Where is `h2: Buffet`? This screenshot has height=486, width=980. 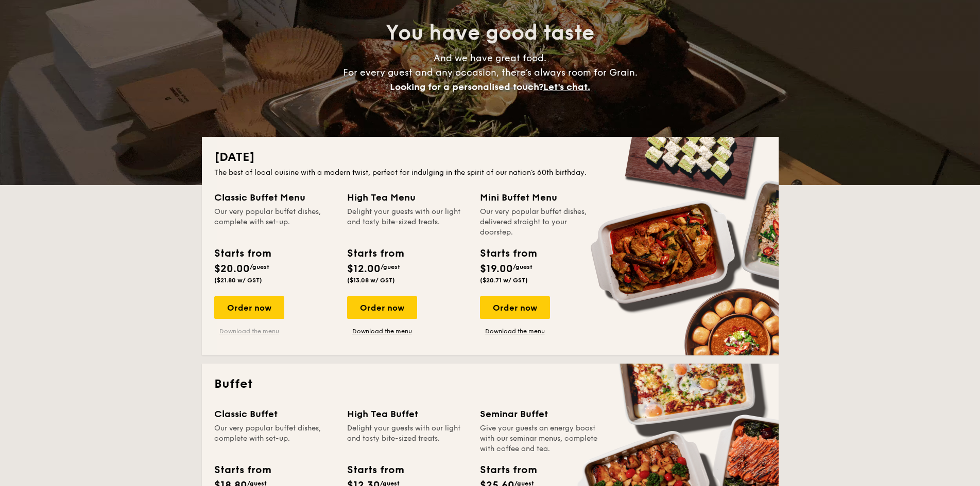
h2: Buffet is located at coordinates (490, 385).